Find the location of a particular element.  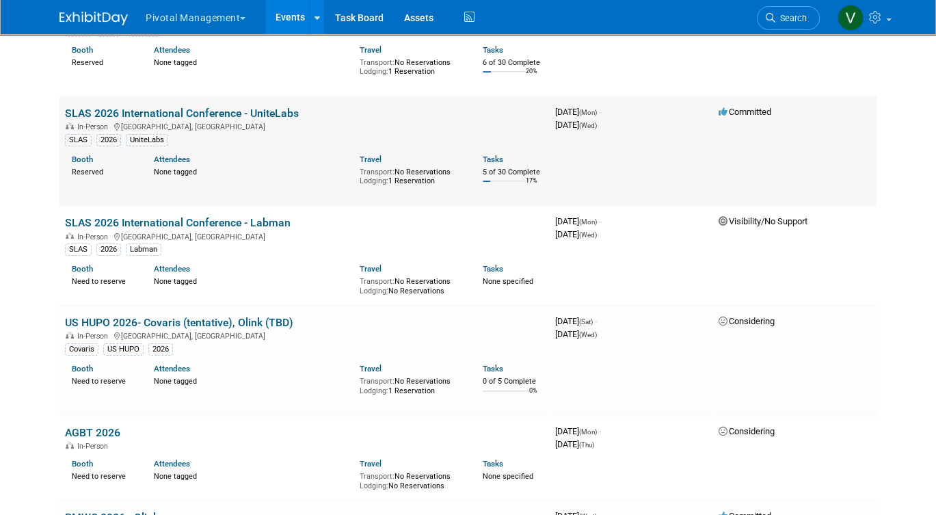

div: US HUPO is located at coordinates (123, 349).